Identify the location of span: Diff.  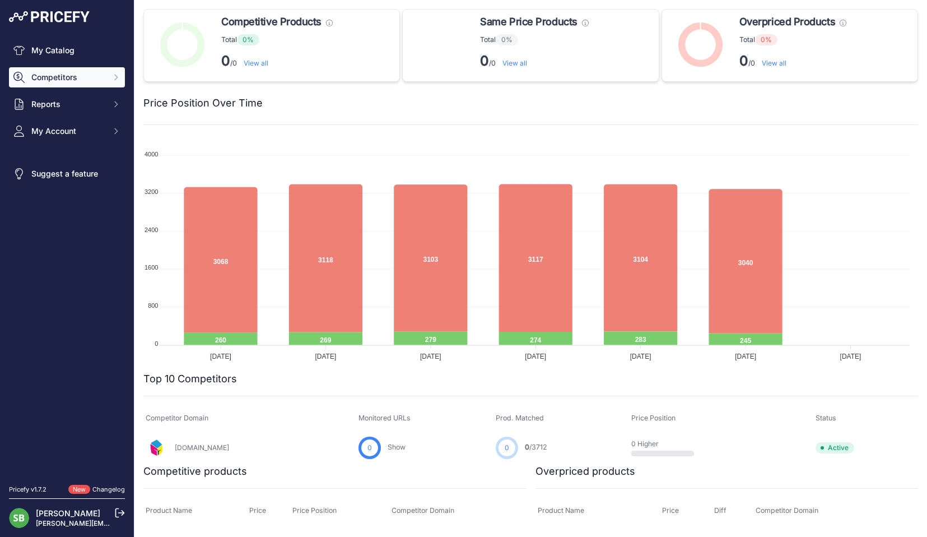
(720, 510).